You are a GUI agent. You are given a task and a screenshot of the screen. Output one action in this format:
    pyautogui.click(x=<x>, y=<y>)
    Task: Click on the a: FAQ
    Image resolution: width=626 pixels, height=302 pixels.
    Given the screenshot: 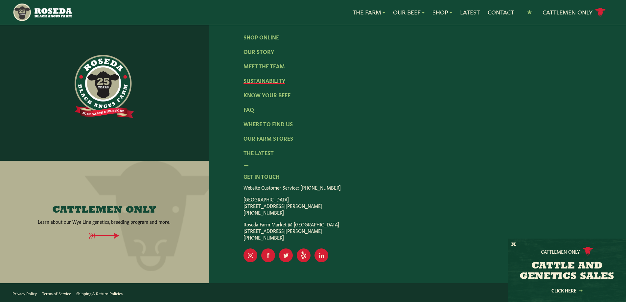 What is the action you would take?
    pyautogui.click(x=249, y=109)
    